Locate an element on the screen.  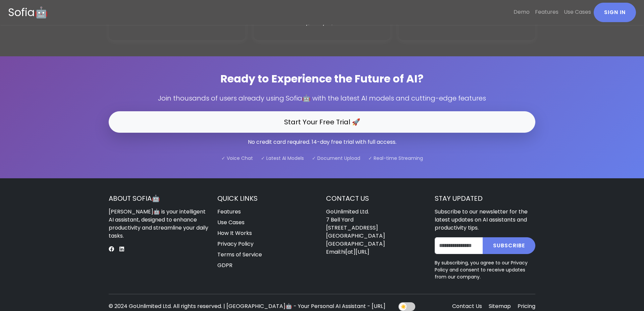
a: How It Works is located at coordinates (235, 233).